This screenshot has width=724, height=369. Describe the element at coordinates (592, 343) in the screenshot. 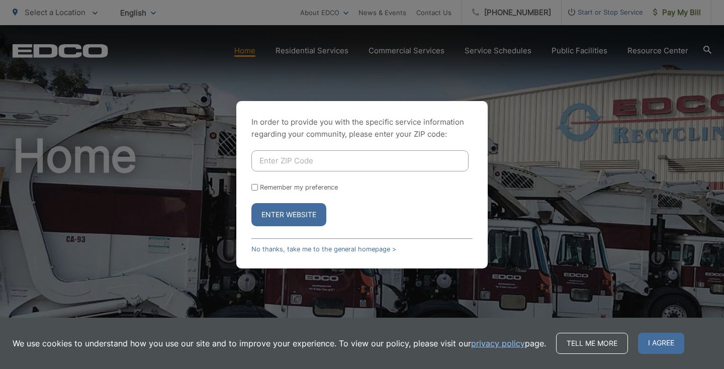

I see `a: Tell me more` at that location.